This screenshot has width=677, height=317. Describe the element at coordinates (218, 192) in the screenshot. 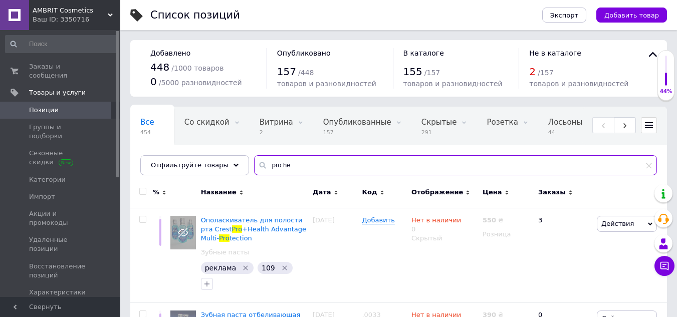

I see `span: Название` at that location.